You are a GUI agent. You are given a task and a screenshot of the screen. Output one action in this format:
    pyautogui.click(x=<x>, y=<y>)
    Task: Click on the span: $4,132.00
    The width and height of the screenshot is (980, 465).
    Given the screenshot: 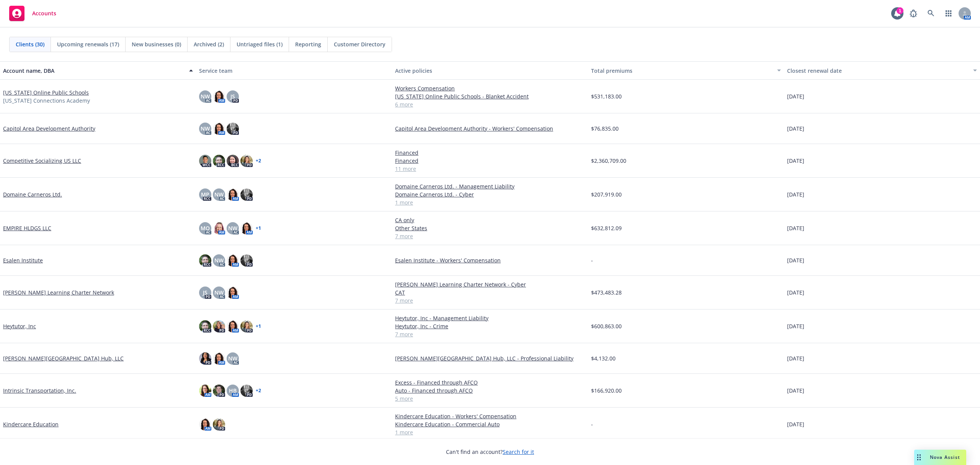 What is the action you would take?
    pyautogui.click(x=603, y=358)
    